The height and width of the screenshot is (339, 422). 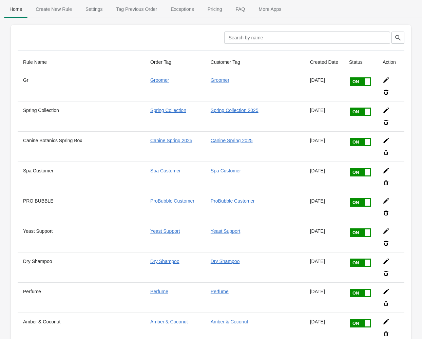 I want to click on span: Tag Previous Order, so click(x=137, y=9).